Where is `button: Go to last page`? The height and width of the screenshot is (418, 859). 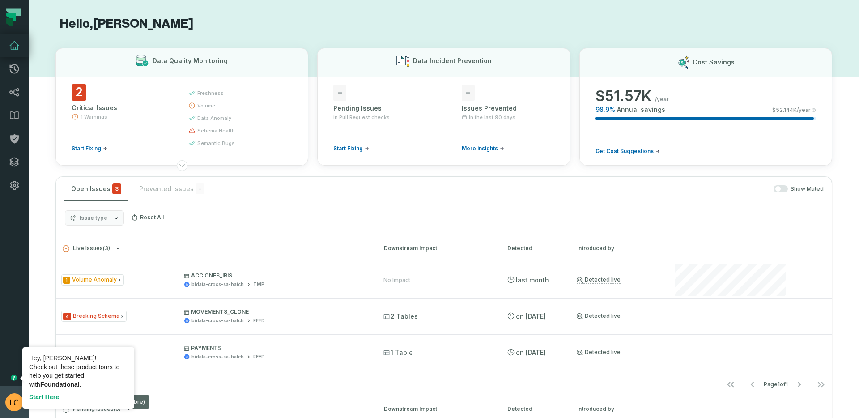 button: Go to last page is located at coordinates (821, 384).